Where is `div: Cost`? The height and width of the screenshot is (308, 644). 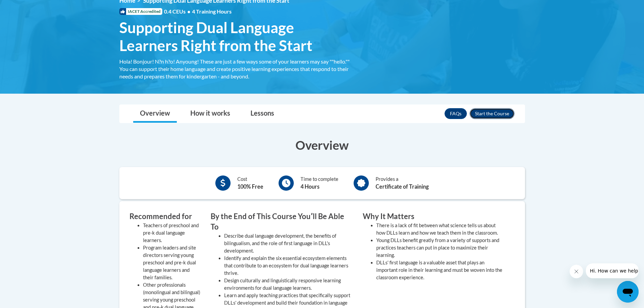
div: Cost is located at coordinates (250, 183).